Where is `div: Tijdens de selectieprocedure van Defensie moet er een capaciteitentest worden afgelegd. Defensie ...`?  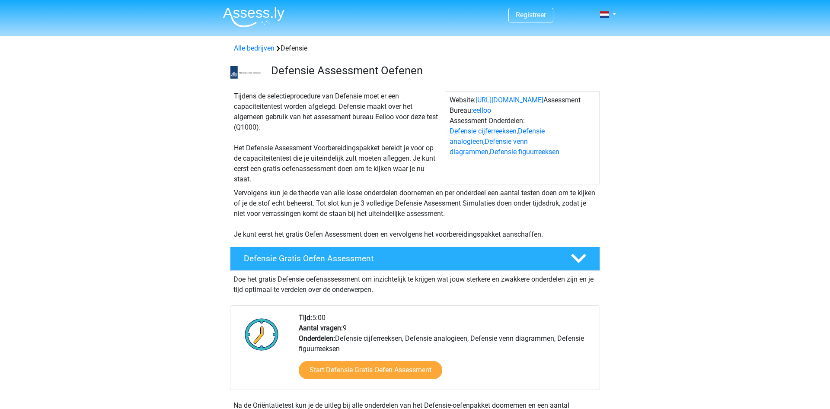 div: Tijdens de selectieprocedure van Defensie moet er een capaciteitentest worden afgelegd. Defensie ... is located at coordinates (338, 138).